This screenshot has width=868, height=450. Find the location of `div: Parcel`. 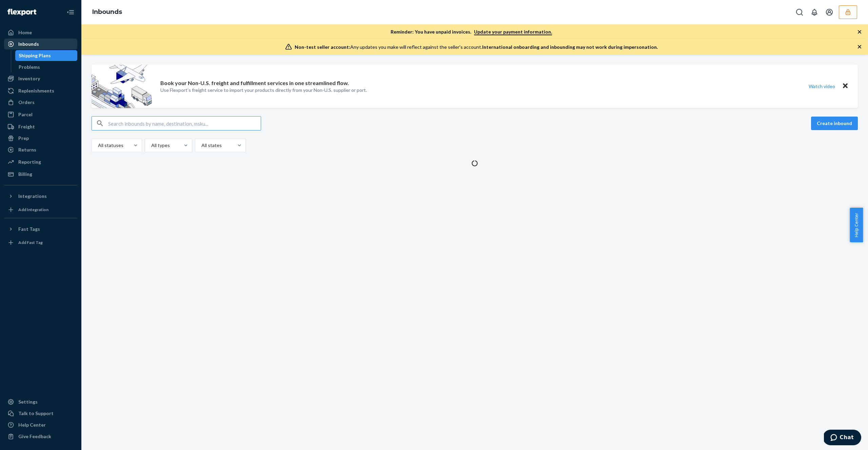

div: Parcel is located at coordinates (25, 114).